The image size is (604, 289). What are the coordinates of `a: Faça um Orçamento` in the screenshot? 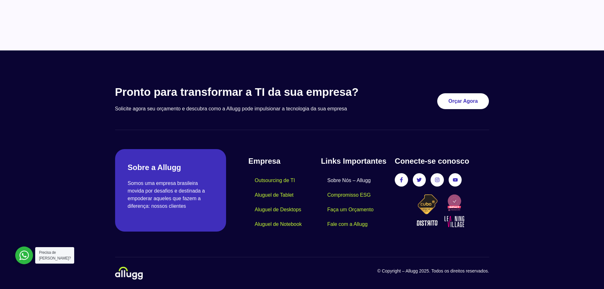 It's located at (350, 210).